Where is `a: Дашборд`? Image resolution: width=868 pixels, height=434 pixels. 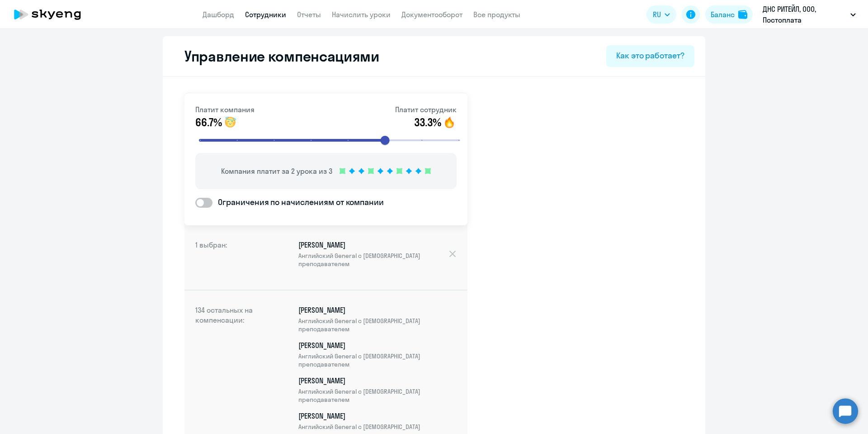 a: Дашборд is located at coordinates (218, 14).